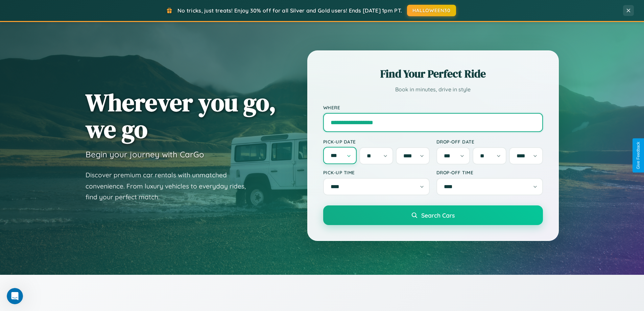 The height and width of the screenshot is (311, 644). What do you see at coordinates (170, 186) in the screenshot?
I see `p: Discover premium car rentals with unmatched convenience. From luxury vehicles to everyday rides, ...` at bounding box center [170, 186].